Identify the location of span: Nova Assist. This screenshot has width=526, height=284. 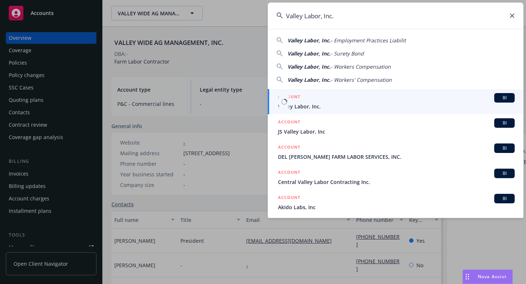
(492, 276).